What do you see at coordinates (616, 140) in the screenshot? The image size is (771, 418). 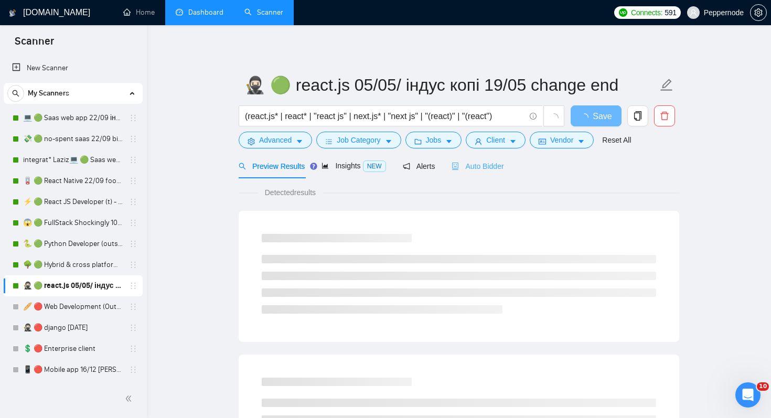 I see `a: Reset All` at bounding box center [616, 140].